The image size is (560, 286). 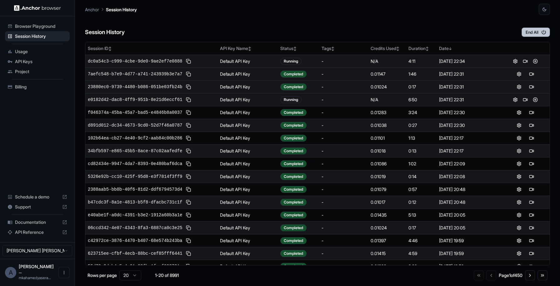 What do you see at coordinates (135, 138) in the screenshot?
I see `span: 102b64ea-cb27-4e40-9cf2-aab84c00b286` at bounding box center [135, 138].